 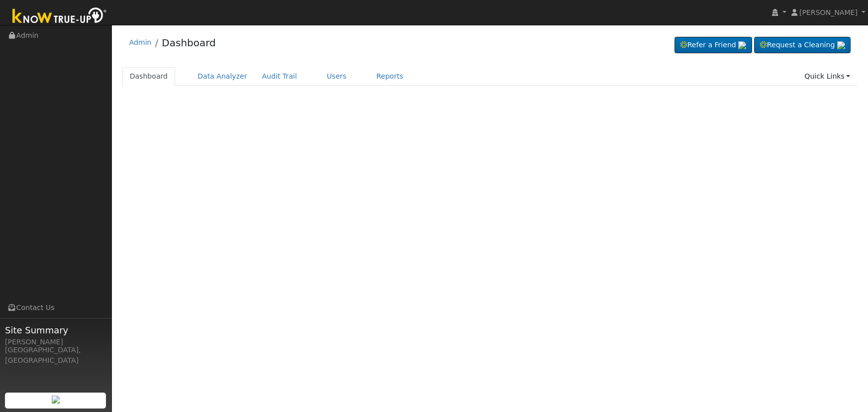 I want to click on span: Site Summary, so click(x=56, y=330).